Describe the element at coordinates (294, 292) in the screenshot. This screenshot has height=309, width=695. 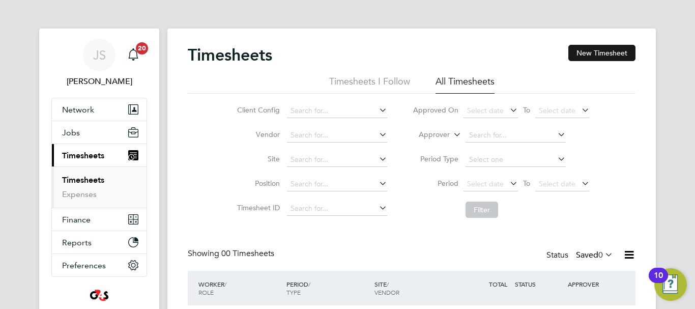
I see `span: TYPE` at that location.